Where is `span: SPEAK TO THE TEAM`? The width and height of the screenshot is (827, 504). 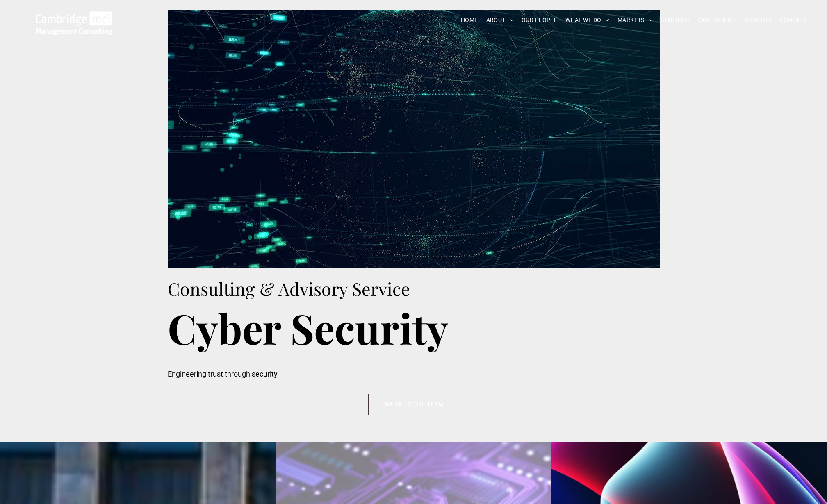
span: SPEAK TO THE TEAM is located at coordinates (413, 405).